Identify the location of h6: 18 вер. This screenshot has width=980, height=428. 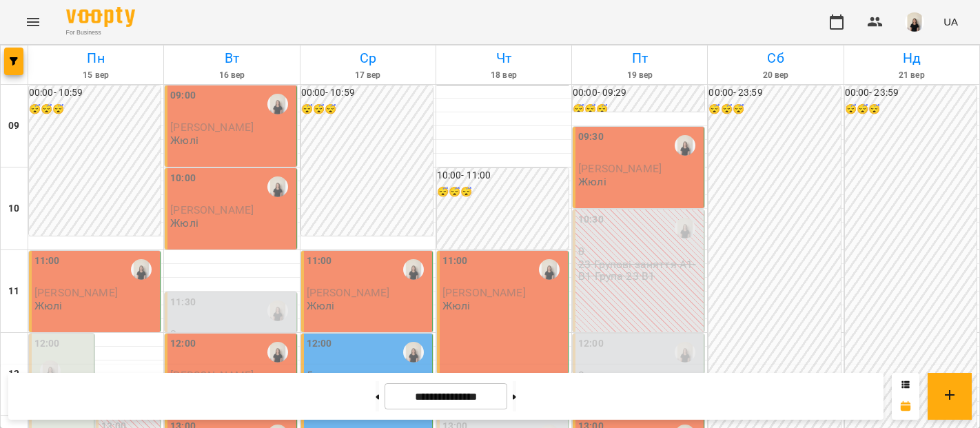
(504, 75).